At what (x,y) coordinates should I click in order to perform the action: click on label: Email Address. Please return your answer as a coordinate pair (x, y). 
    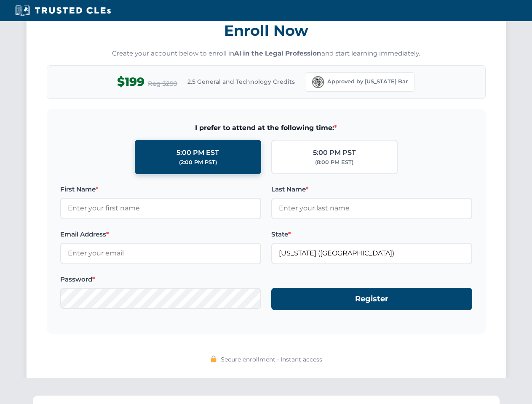
    Looking at the image, I should click on (160, 234).